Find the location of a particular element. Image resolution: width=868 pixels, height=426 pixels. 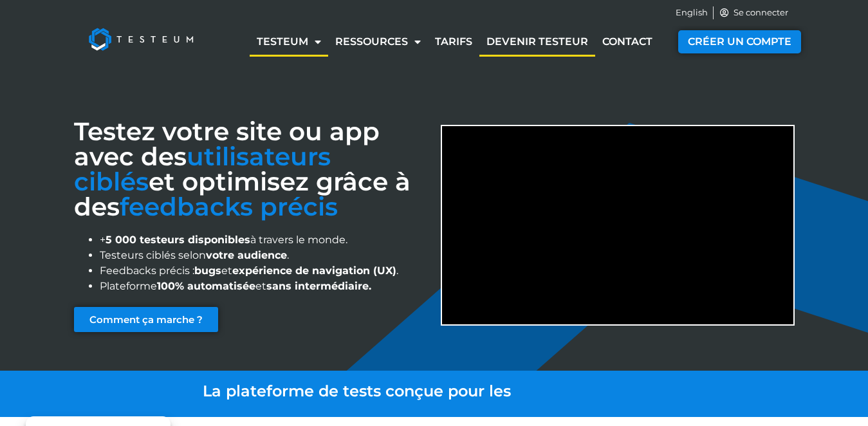

strong: 100% automatisée is located at coordinates (206, 286).